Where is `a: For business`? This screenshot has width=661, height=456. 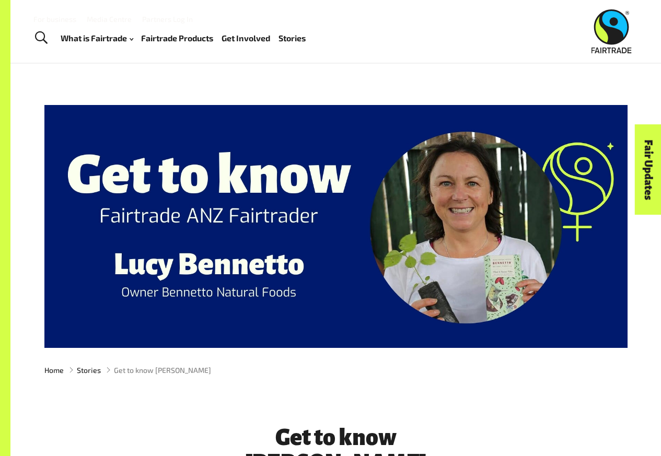
a: For business is located at coordinates (55, 19).